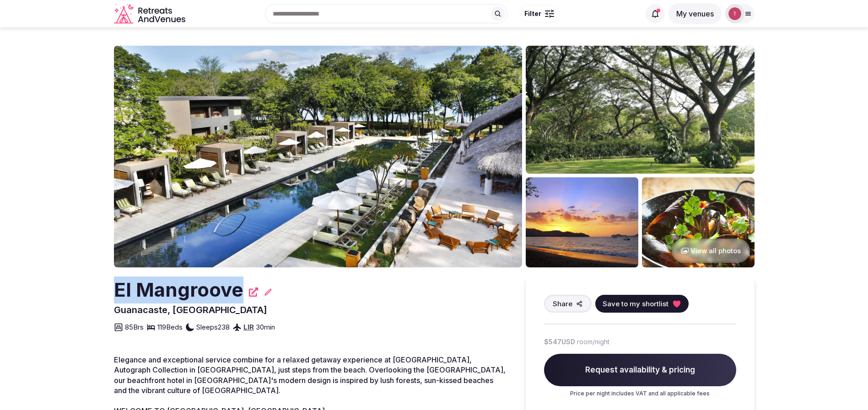  What do you see at coordinates (735, 14) in the screenshot?
I see `img: Thiago Martins` at bounding box center [735, 14].